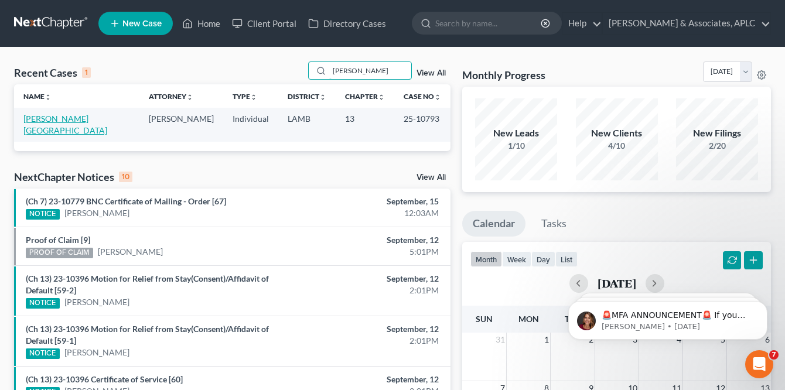  Describe the element at coordinates (567, 259) in the screenshot. I see `button: list` at that location.